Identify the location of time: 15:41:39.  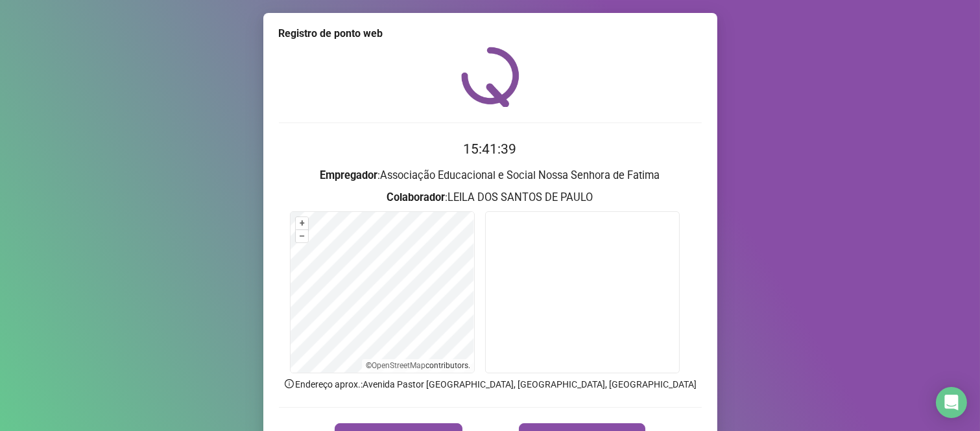
(490, 149).